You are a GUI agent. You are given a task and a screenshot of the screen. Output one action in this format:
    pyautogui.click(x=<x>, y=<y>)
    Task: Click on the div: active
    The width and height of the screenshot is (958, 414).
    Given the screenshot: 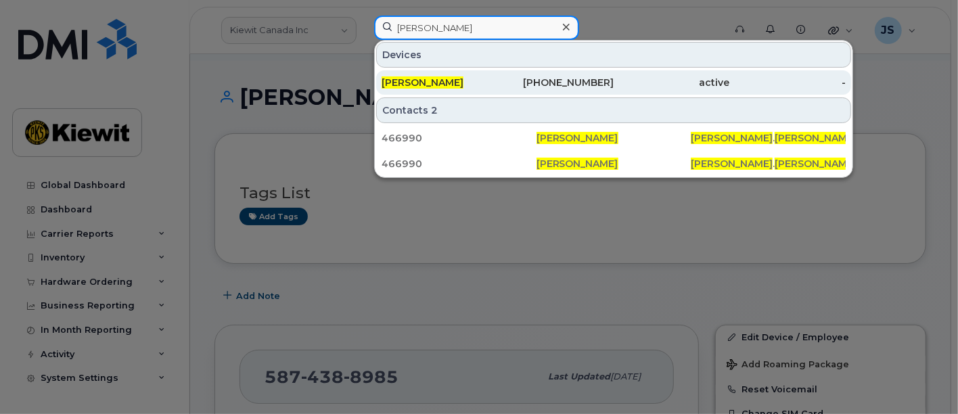 What is the action you would take?
    pyautogui.click(x=672, y=83)
    